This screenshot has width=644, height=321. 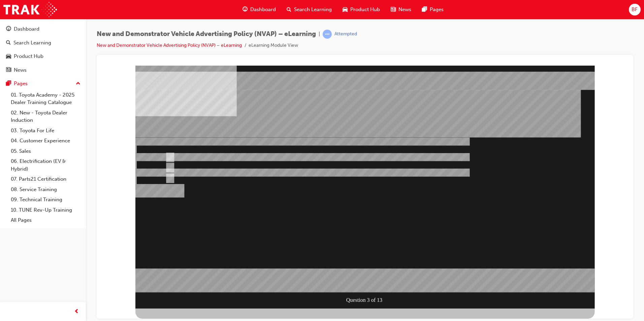 What do you see at coordinates (361, 9) in the screenshot?
I see `a: car-iconProduct Hub` at bounding box center [361, 9].